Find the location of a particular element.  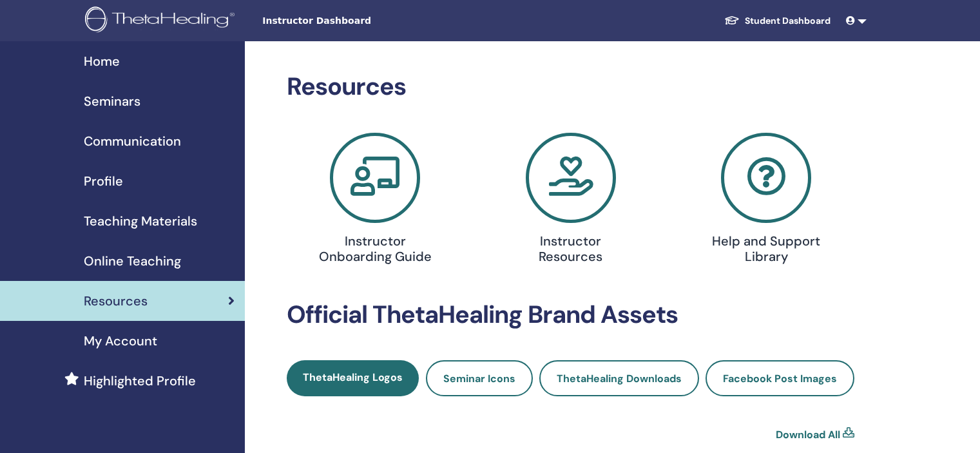

a: Instructor Resources is located at coordinates (571, 201).